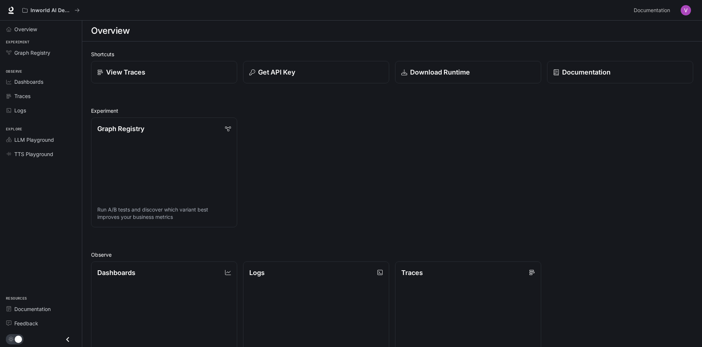 The width and height of the screenshot is (702, 347). What do you see at coordinates (121, 128) in the screenshot?
I see `p: Graph Registry` at bounding box center [121, 128].